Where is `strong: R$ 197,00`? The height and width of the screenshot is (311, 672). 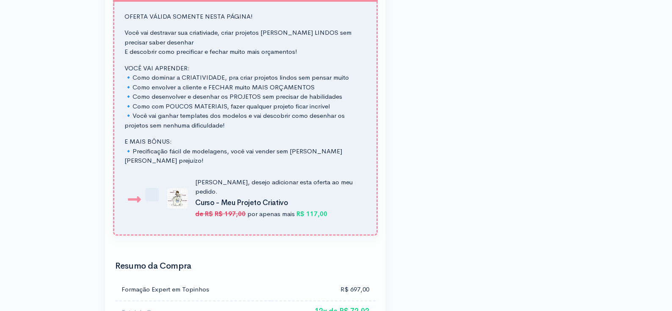
strong: R$ 197,00 is located at coordinates (230, 213).